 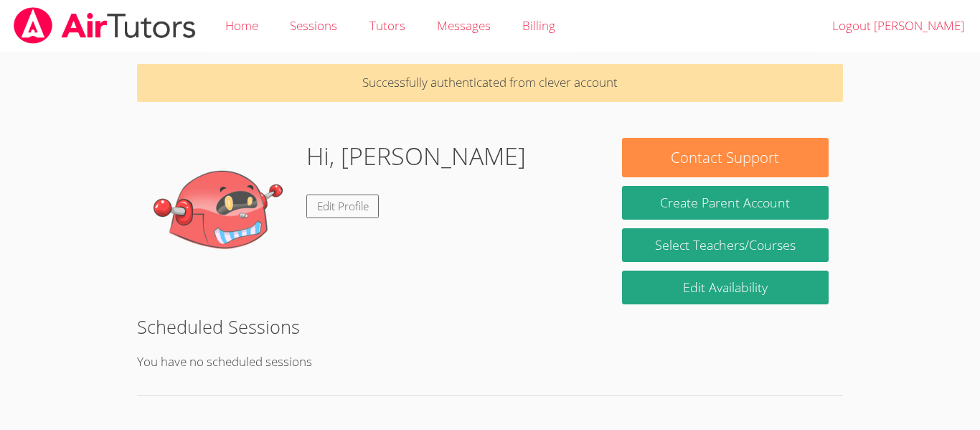 I want to click on h2: Scheduled Sessions, so click(x=490, y=326).